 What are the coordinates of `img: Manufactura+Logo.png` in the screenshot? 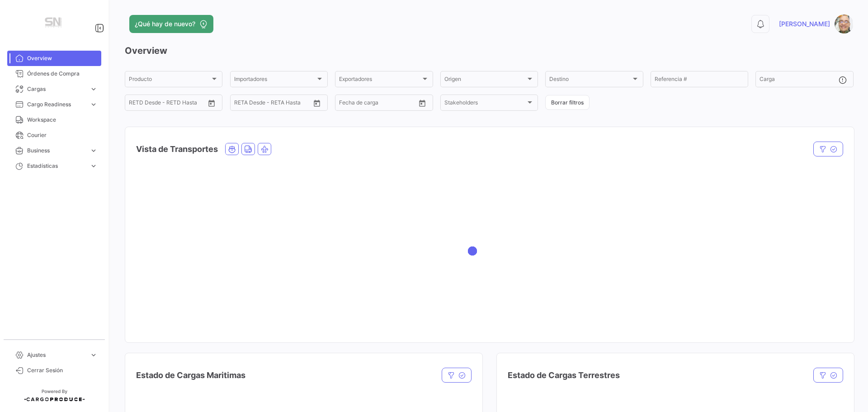 It's located at (54, 24).